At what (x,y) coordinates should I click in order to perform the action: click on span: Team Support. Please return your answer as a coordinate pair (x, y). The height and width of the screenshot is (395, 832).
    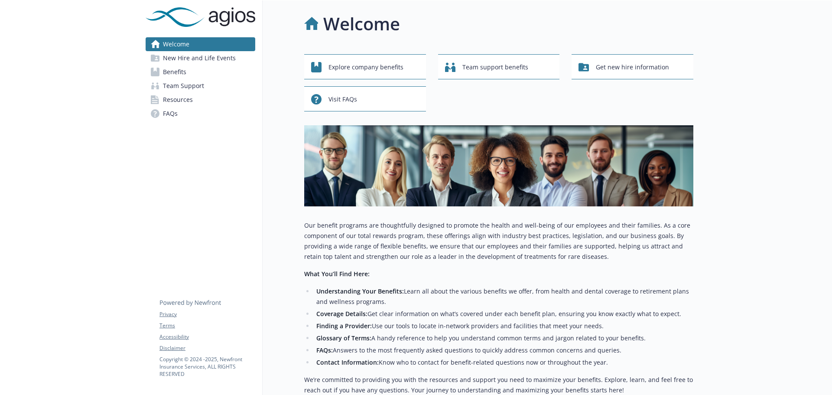
    Looking at the image, I should click on (183, 86).